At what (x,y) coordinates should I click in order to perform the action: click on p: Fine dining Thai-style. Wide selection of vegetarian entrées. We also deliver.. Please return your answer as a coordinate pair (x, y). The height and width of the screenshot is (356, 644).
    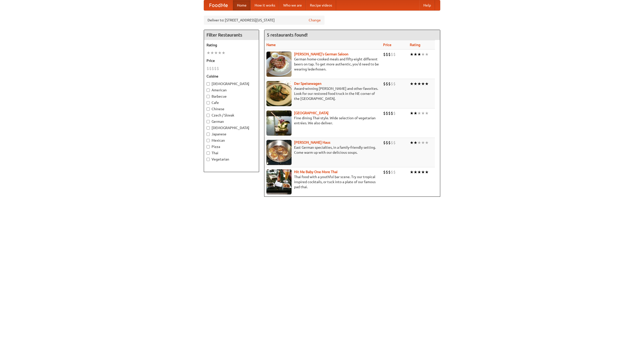
    Looking at the image, I should click on (323, 120).